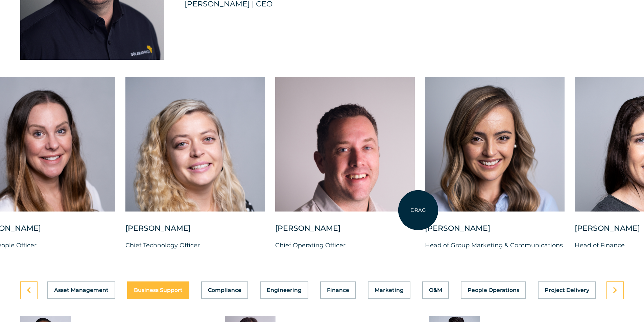  I want to click on span: Marketing, so click(389, 291).